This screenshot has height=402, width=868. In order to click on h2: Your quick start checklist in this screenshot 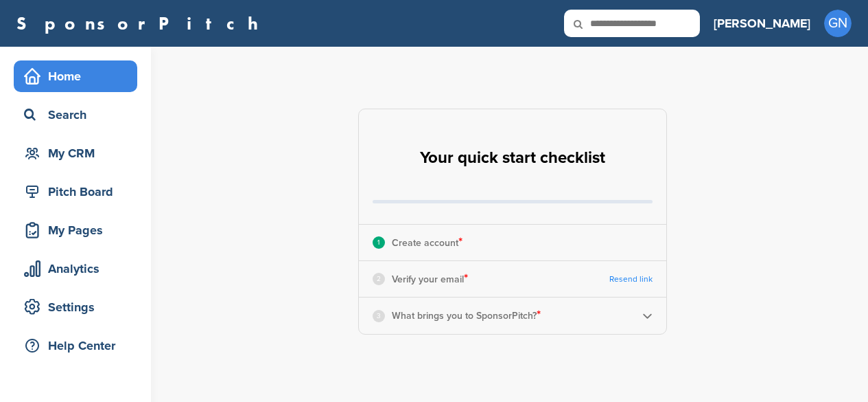, I will do `click(512, 158)`.